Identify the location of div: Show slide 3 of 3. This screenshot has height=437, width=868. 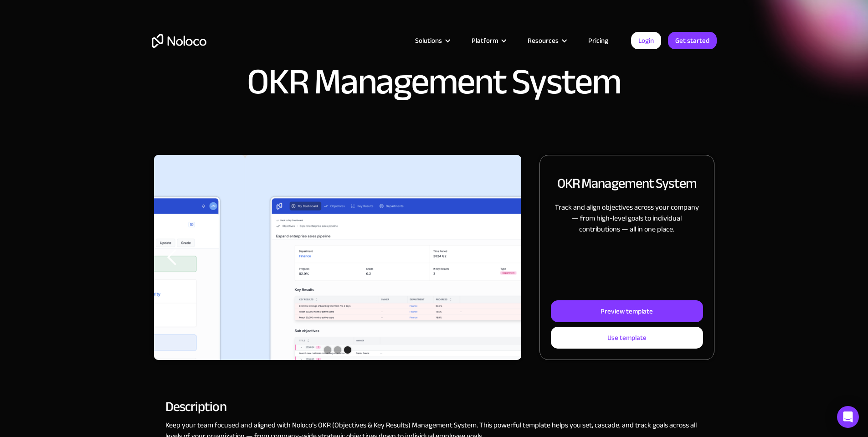
(348, 350).